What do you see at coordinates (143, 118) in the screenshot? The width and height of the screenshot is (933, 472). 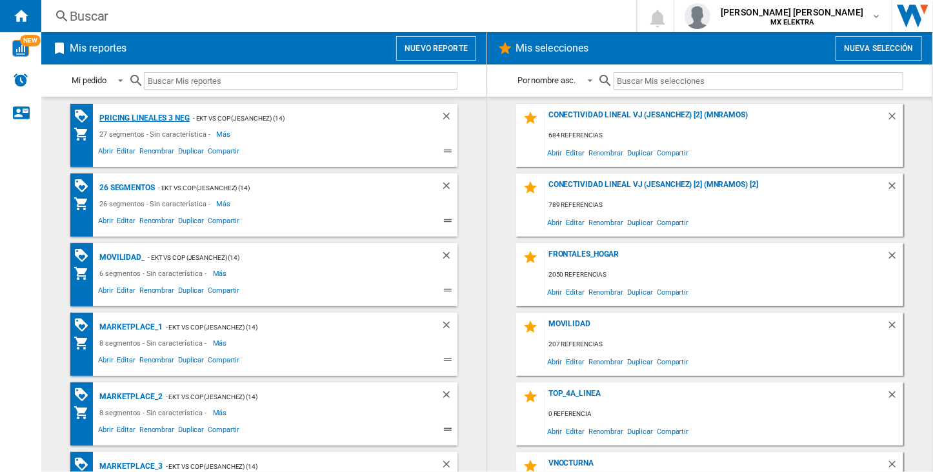 I see `div: Pricing lineales 3 neg` at bounding box center [143, 118].